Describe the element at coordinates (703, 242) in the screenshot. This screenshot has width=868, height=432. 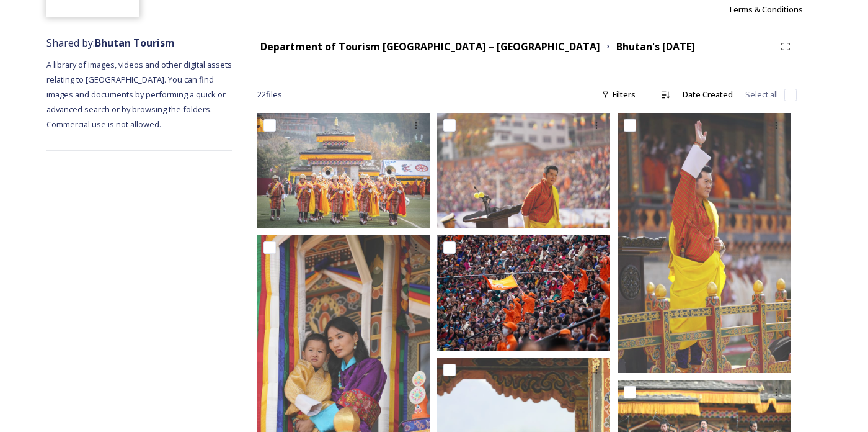
I see `img: Bhutan National Day18.jpg` at that location.